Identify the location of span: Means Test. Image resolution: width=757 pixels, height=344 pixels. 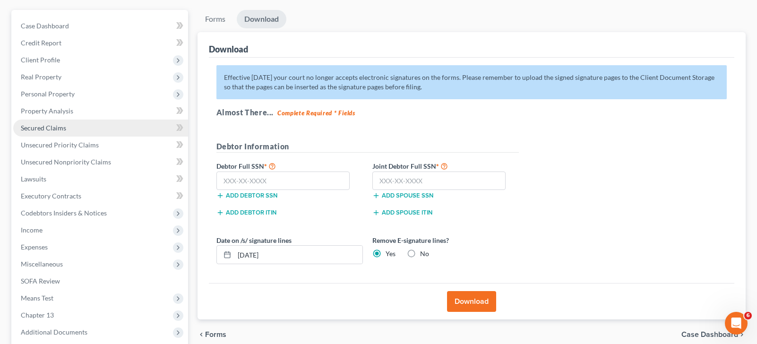
(37, 298).